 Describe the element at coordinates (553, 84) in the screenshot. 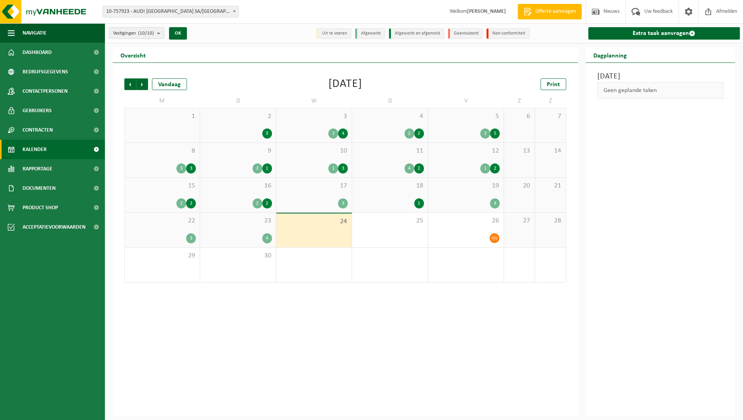

I see `a: Print` at that location.